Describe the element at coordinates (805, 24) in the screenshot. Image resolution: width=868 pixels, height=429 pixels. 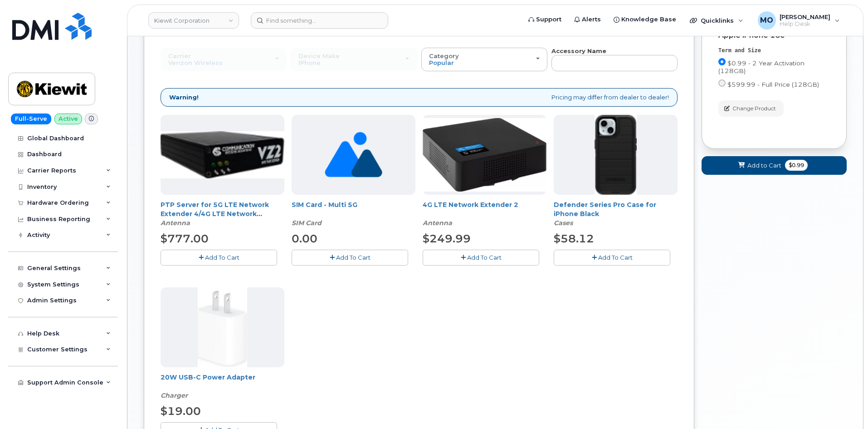
I see `span: Help Desk` at that location.